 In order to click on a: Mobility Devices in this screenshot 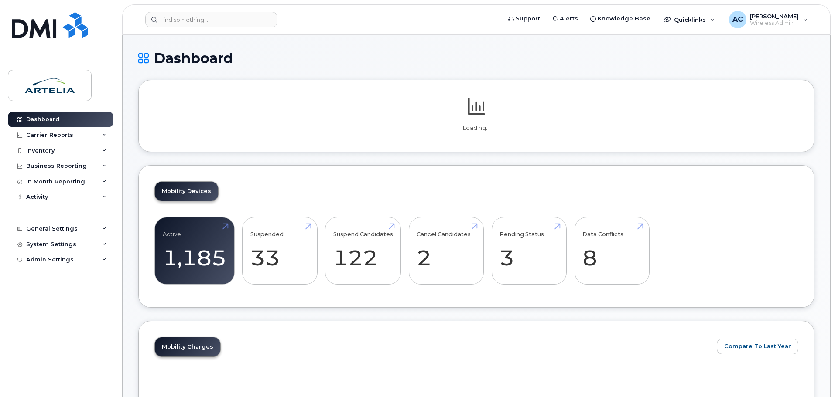, I will do `click(186, 191)`.